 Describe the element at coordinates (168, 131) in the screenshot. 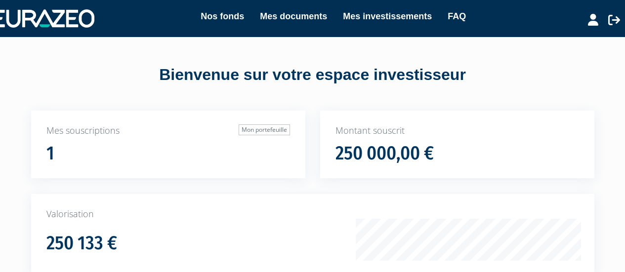

I see `p: Mes souscriptions` at that location.